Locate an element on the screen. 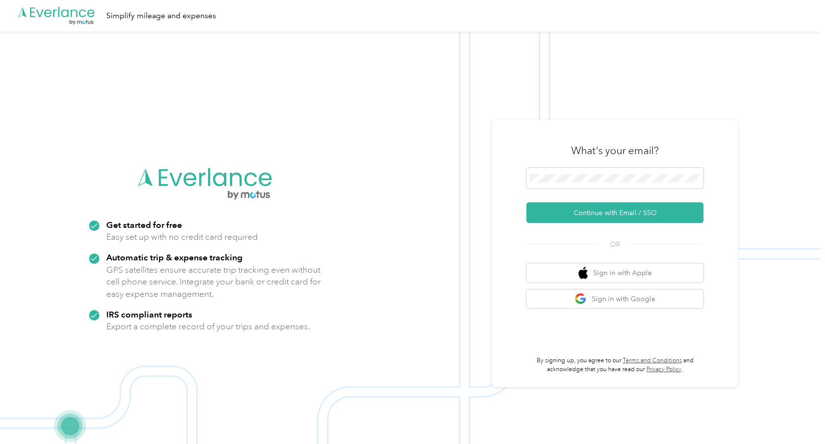  p: Export a complete record of your trips and expenses. is located at coordinates (208, 326).